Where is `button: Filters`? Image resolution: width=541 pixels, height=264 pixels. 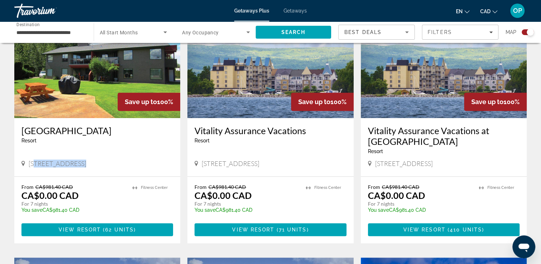 button: Filters is located at coordinates (460, 32).